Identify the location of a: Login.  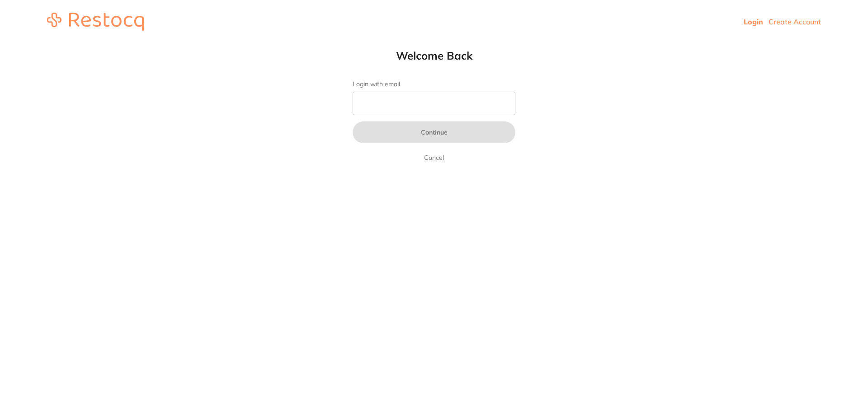
(753, 21).